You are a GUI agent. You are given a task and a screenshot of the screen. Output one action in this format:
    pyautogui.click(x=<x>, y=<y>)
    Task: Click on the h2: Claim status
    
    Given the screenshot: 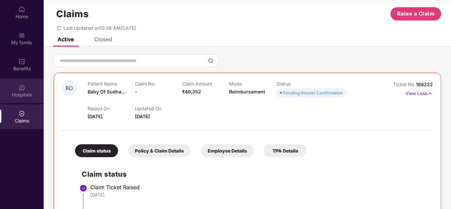 What is the action you would take?
    pyautogui.click(x=254, y=174)
    